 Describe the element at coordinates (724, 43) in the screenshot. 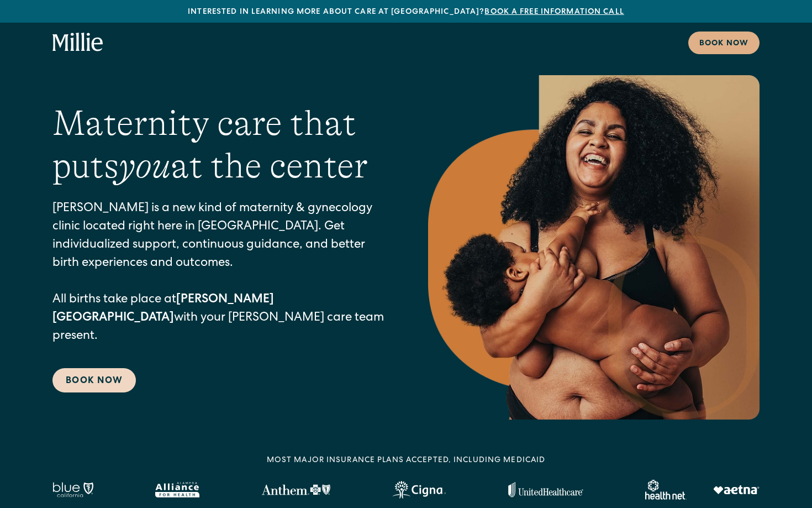

I see `a: Book now` at that location.